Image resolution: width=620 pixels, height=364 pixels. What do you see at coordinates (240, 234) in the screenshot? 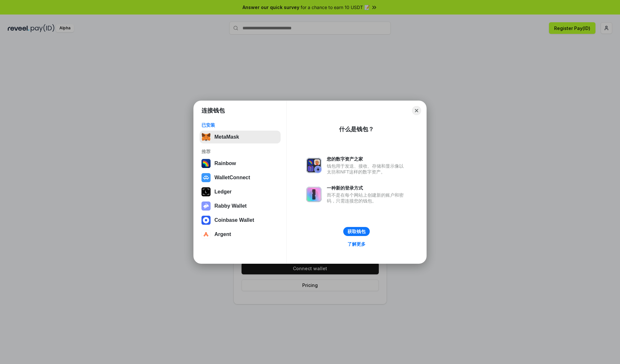
I see `button: Argent` at bounding box center [240, 234].